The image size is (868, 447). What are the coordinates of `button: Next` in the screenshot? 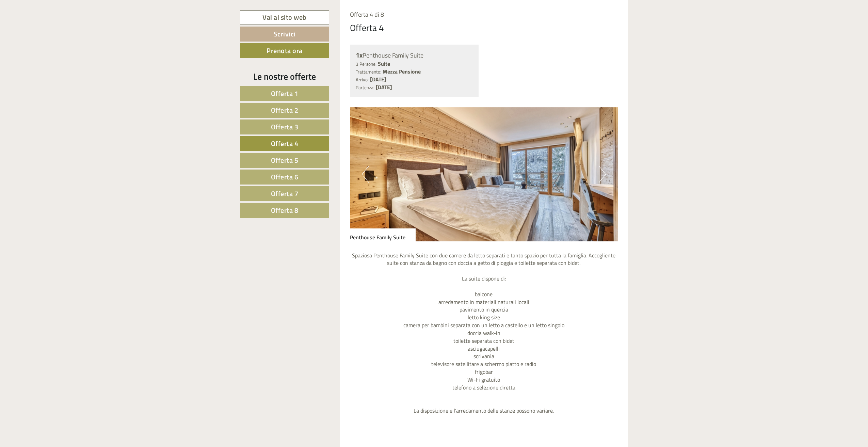 It's located at (602, 174).